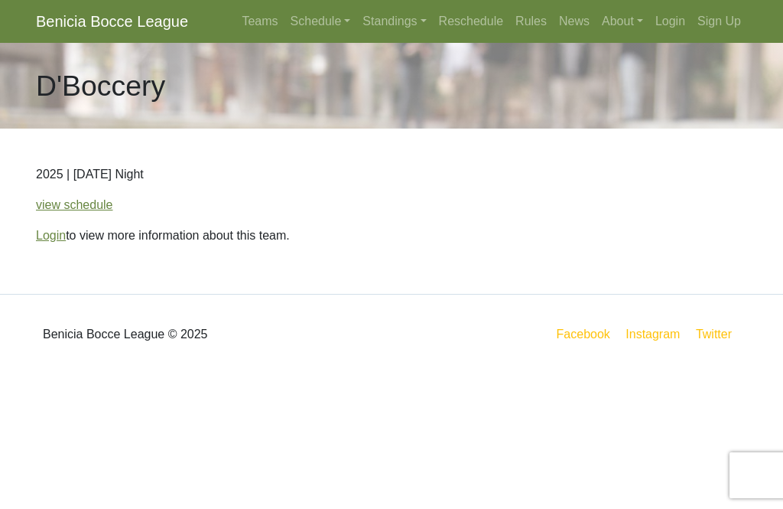  What do you see at coordinates (623, 21) in the screenshot?
I see `a: About` at bounding box center [623, 21].